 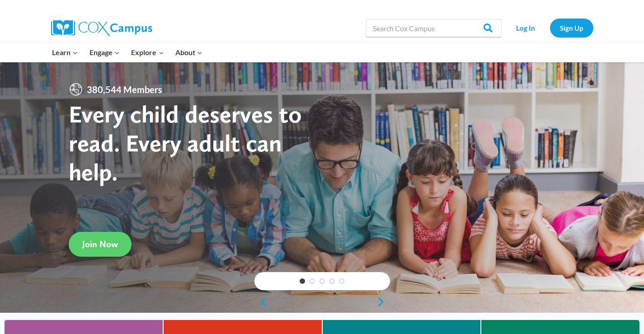 I want to click on strong: Every child deserves to read. Every adult can help., so click(x=185, y=143).